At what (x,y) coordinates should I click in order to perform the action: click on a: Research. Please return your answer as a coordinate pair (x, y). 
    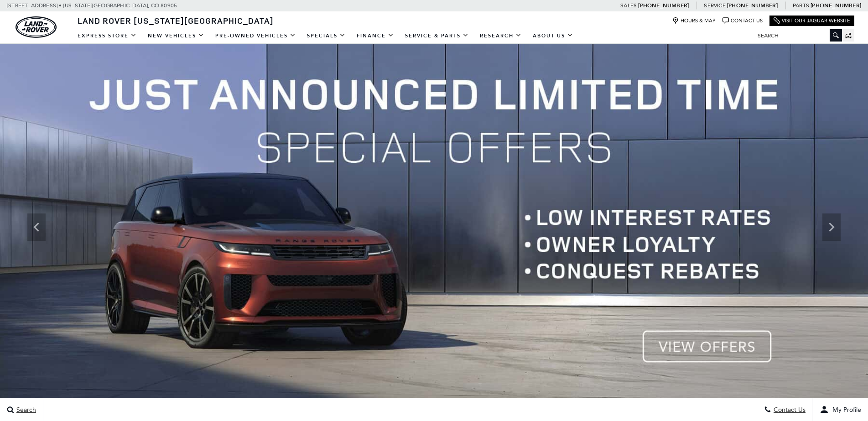
    Looking at the image, I should click on (501, 36).